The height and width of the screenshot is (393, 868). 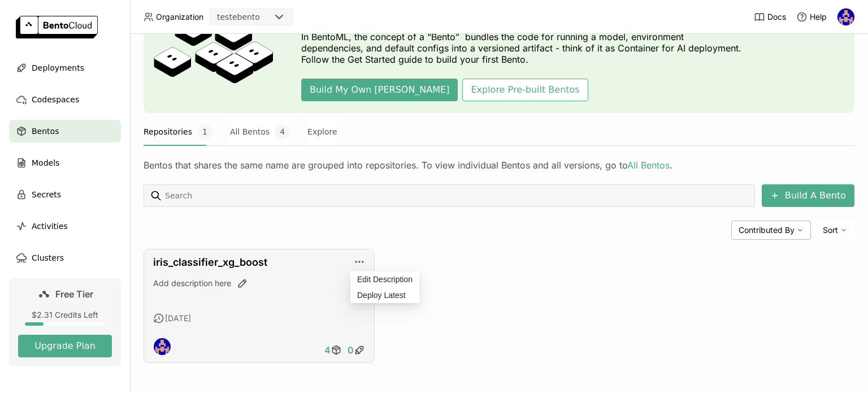 I want to click on a: 0, so click(x=356, y=350).